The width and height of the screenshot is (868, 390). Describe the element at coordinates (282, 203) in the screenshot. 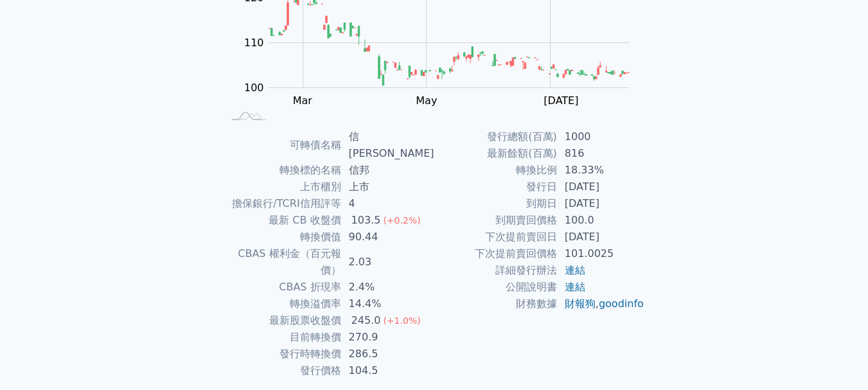

I see `td: 擔保銀行/TCRI信用評等` at that location.